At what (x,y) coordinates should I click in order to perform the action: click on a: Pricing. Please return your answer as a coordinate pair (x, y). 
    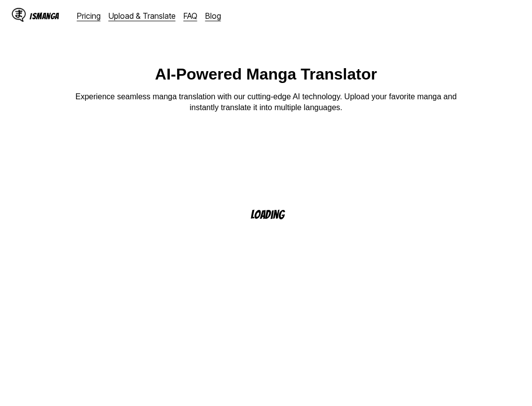
    Looking at the image, I should click on (89, 16).